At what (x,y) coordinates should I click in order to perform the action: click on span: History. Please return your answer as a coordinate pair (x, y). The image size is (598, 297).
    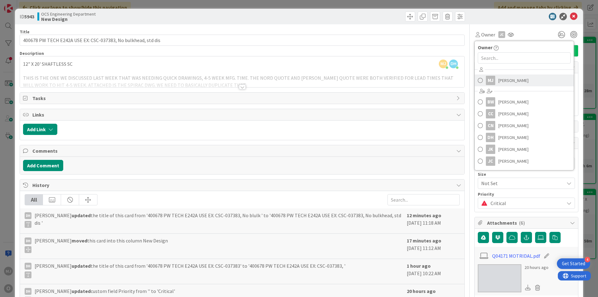
    Looking at the image, I should click on (243, 185).